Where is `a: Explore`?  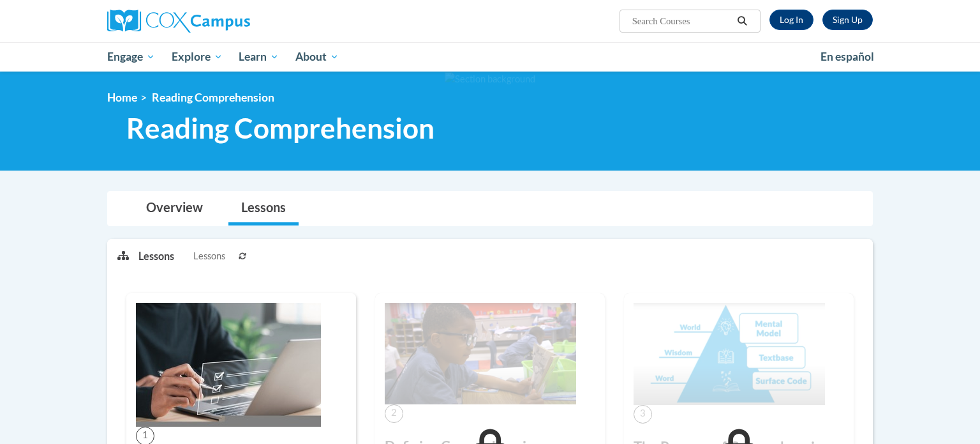 a: Explore is located at coordinates (197, 57).